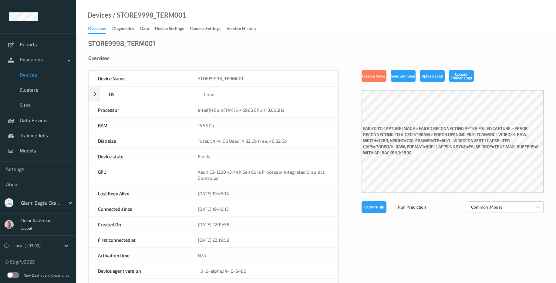 This screenshot has height=283, width=556. I want to click on div: Device Name, so click(139, 78).